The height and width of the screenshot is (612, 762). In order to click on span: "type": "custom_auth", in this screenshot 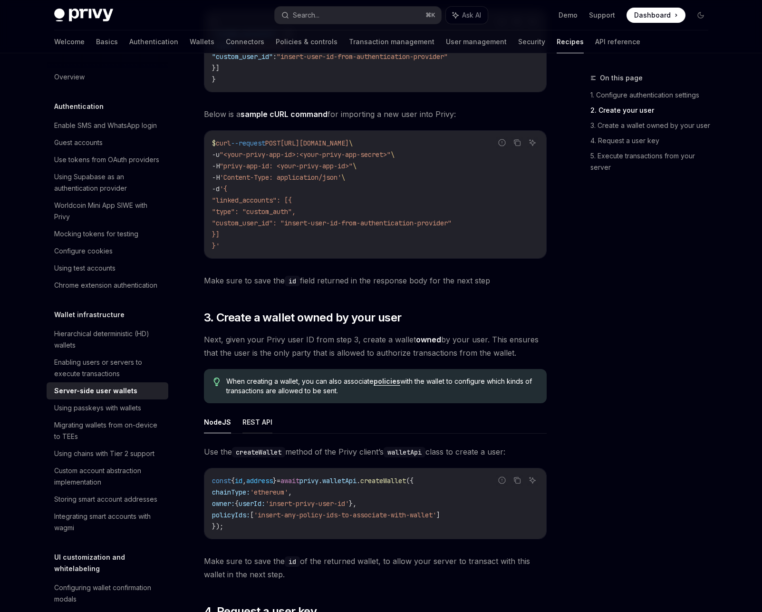, I will do `click(254, 211)`.